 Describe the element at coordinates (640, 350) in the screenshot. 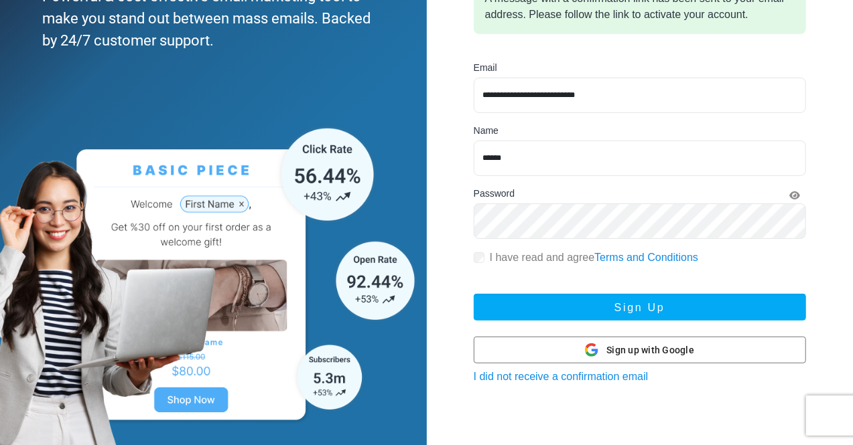

I see `a: Sign up with Google` at that location.